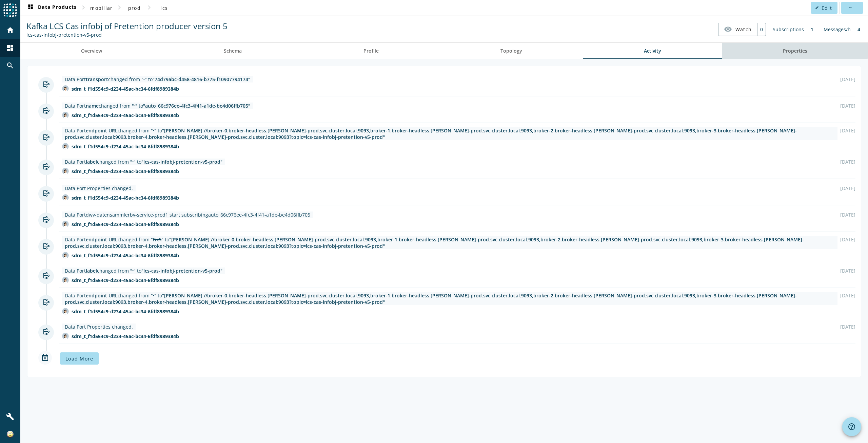 The height and width of the screenshot is (443, 868). What do you see at coordinates (761, 29) in the screenshot?
I see `div: 0` at bounding box center [761, 29].